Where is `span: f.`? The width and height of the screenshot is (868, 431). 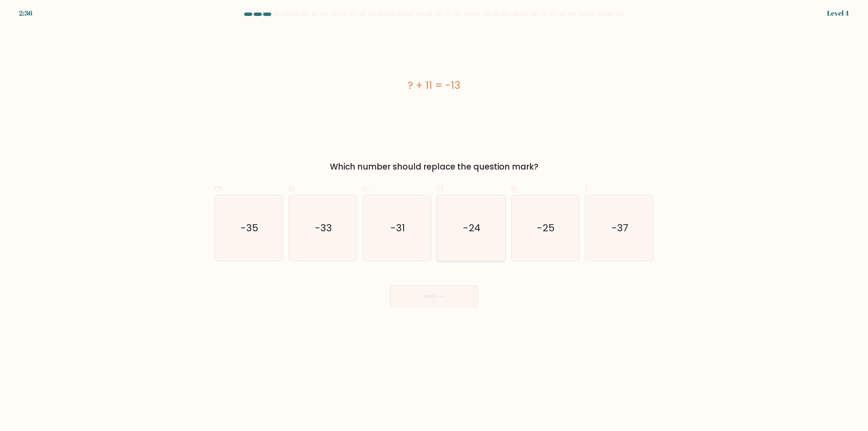 span: f. is located at coordinates (587, 188).